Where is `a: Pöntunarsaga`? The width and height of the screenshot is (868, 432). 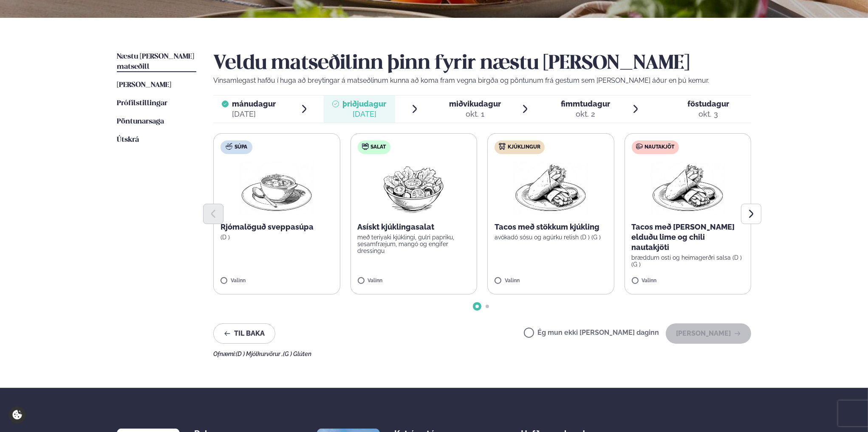
a: Pöntunarsaga is located at coordinates (140, 122).